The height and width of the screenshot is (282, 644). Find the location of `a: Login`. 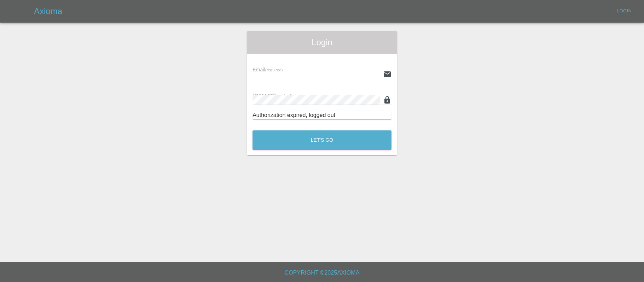

a: Login is located at coordinates (624, 11).